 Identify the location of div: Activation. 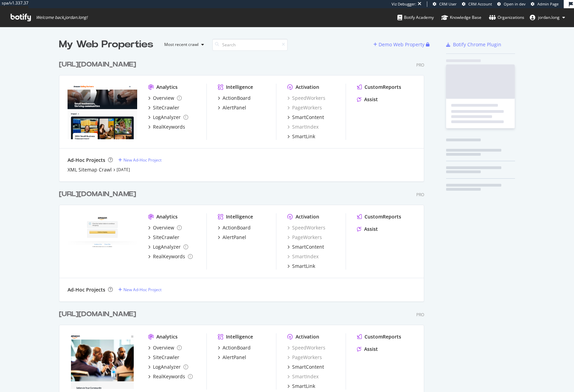
(307, 87).